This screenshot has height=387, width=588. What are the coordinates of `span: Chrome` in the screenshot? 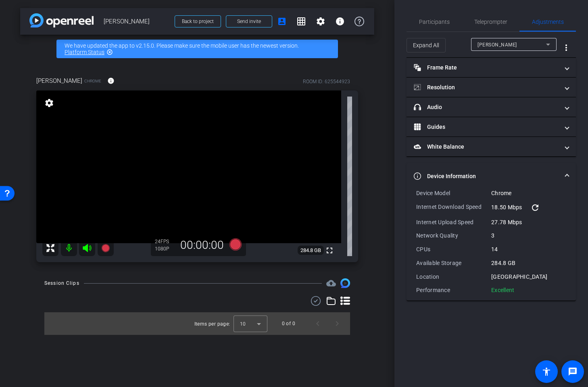 It's located at (93, 81).